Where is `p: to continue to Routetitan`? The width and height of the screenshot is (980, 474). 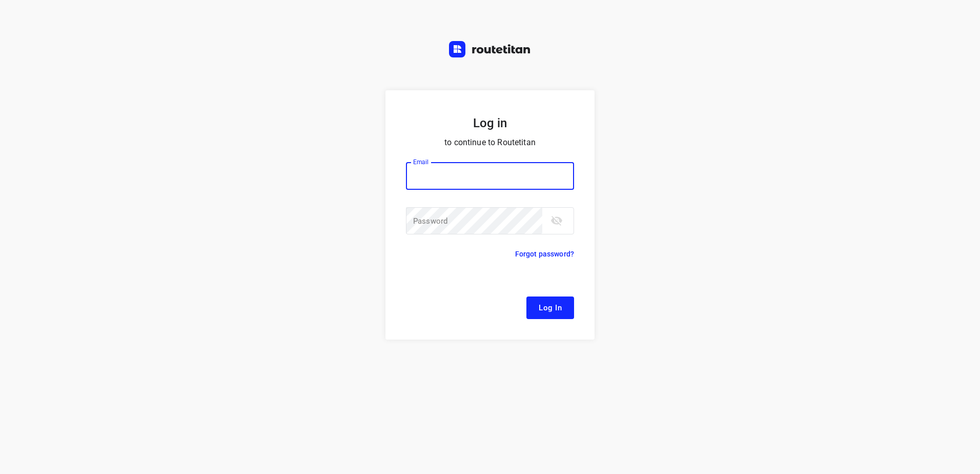
p: to continue to Routetitan is located at coordinates (490, 143).